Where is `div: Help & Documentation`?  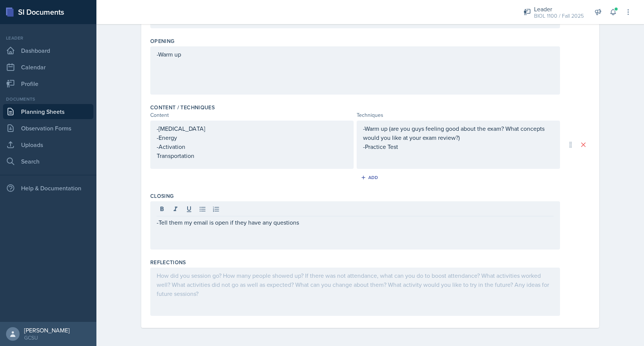
div: Help & Documentation is located at coordinates (48, 188).